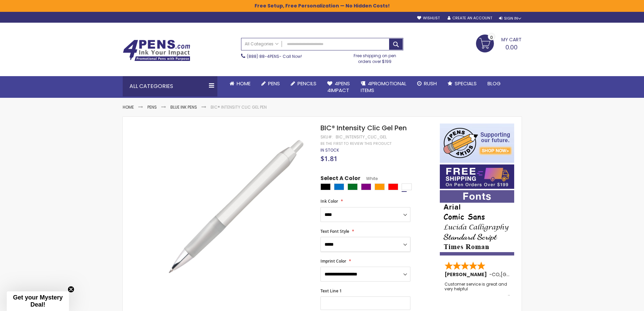  What do you see at coordinates (183, 107) in the screenshot?
I see `a: Blue ink Pens` at bounding box center [183, 107].